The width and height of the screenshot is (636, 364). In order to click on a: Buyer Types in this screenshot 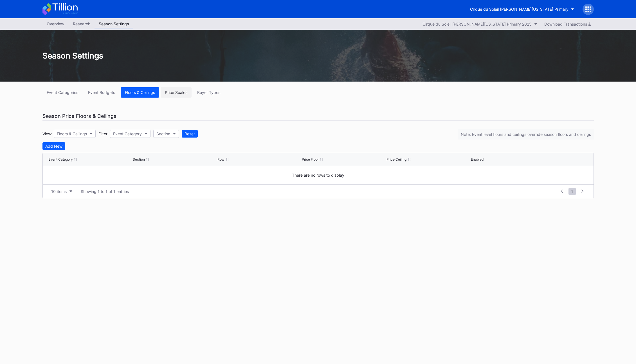, I will do `click(209, 92)`.